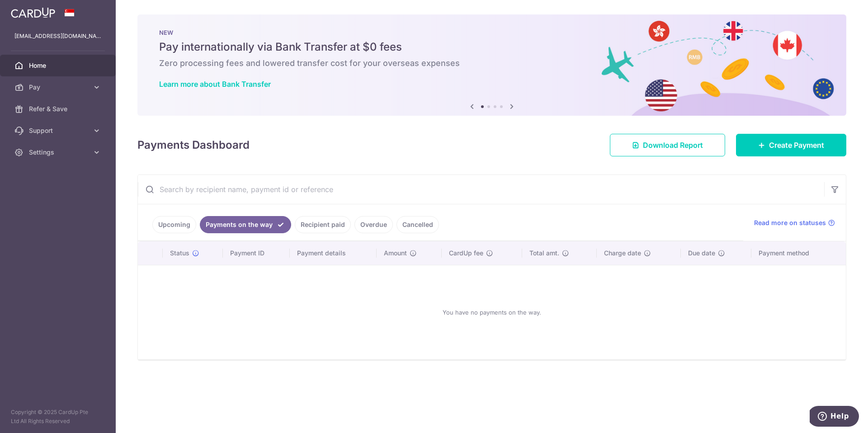 The width and height of the screenshot is (868, 433). What do you see at coordinates (59, 131) in the screenshot?
I see `span: Support` at bounding box center [59, 131].